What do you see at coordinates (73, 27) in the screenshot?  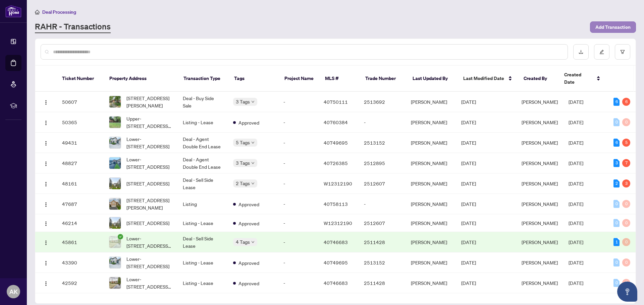 I see `a: RAHR - Transactions` at bounding box center [73, 27].